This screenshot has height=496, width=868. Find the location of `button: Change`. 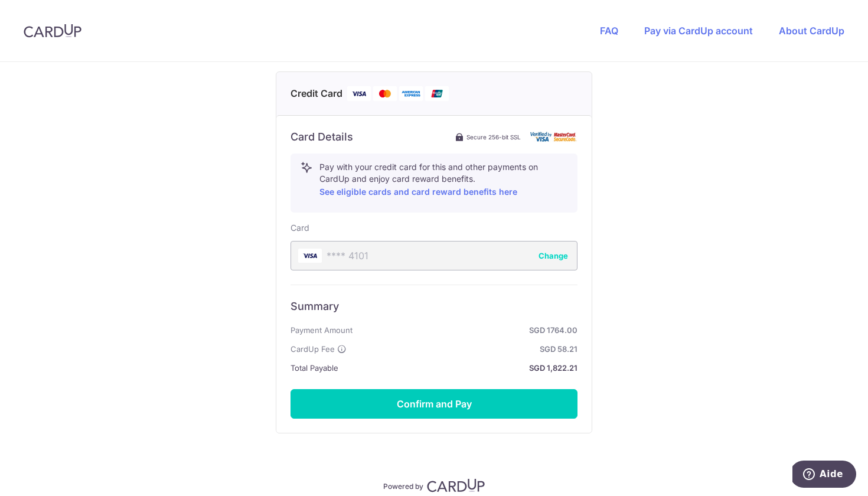

button: Change is located at coordinates (553, 256).